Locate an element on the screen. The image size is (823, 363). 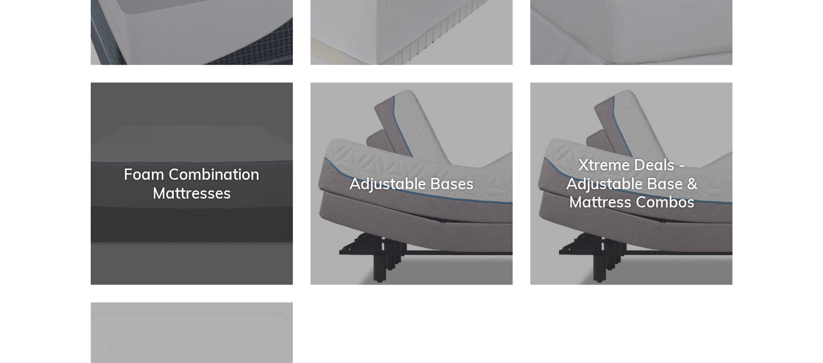
a: Adjustable Bases is located at coordinates (411, 183).